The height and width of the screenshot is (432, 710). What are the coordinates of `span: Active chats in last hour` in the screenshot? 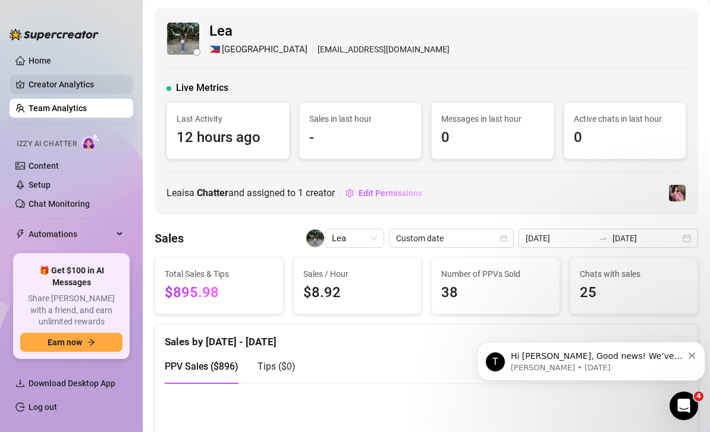 It's located at (625, 119).